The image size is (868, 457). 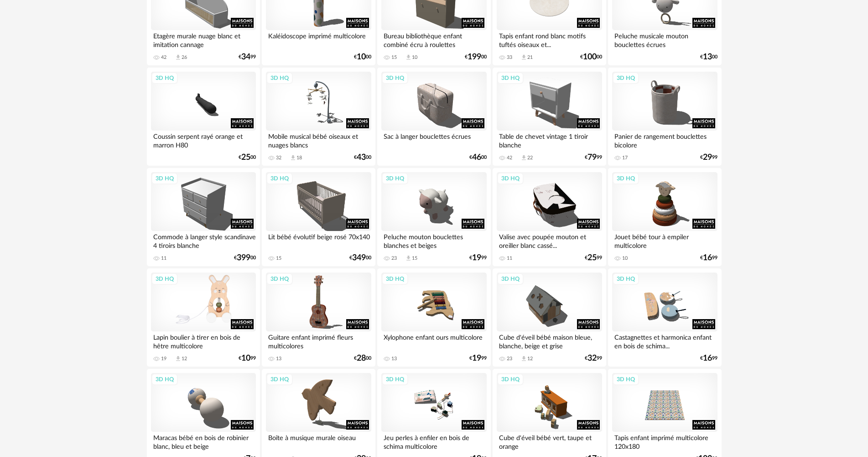 What do you see at coordinates (433, 340) in the screenshot?
I see `div: Xylophone enfant ours multicolore` at bounding box center [433, 340].